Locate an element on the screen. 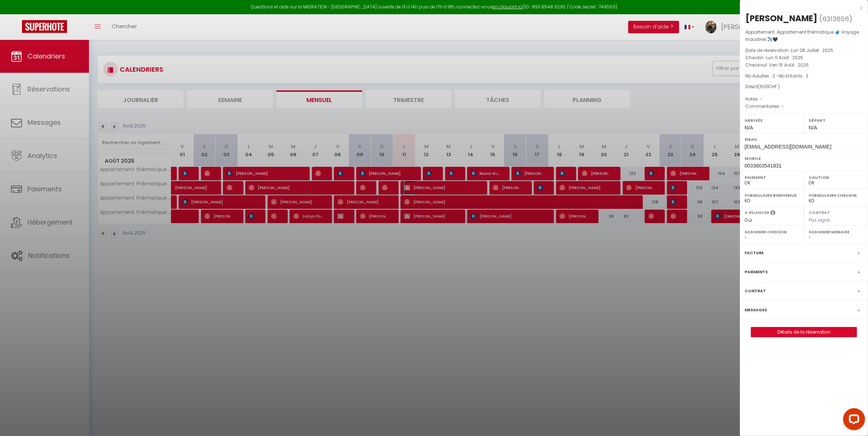  label: Messages is located at coordinates (756, 309).